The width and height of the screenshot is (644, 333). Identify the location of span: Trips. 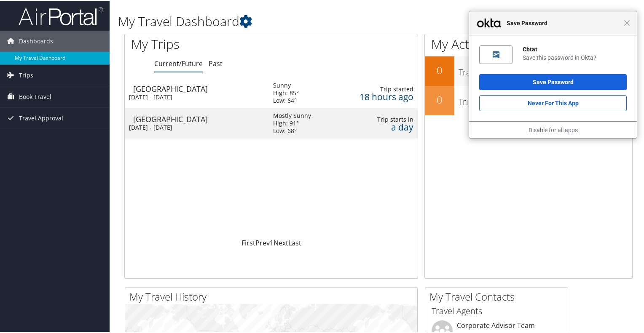
(26, 74).